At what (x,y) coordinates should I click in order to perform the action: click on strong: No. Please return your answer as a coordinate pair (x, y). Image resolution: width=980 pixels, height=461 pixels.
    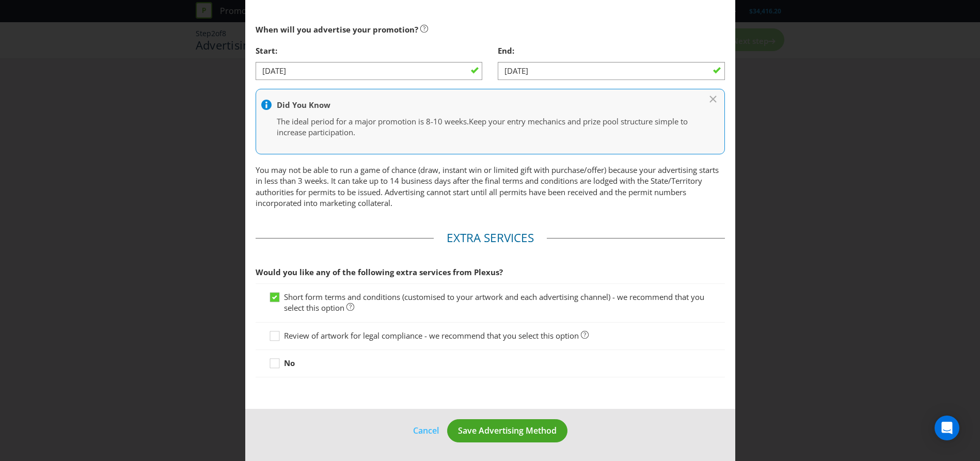
    Looking at the image, I should click on (289, 363).